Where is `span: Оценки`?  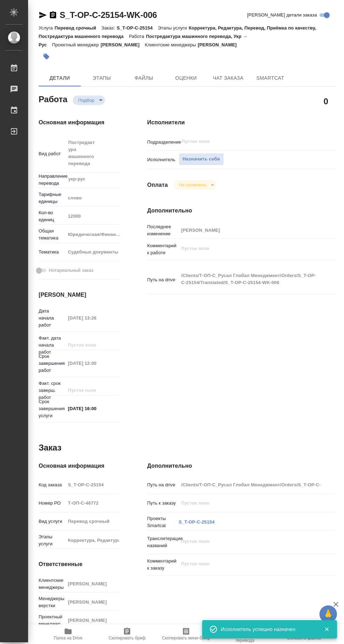 span: Оценки is located at coordinates (186, 78).